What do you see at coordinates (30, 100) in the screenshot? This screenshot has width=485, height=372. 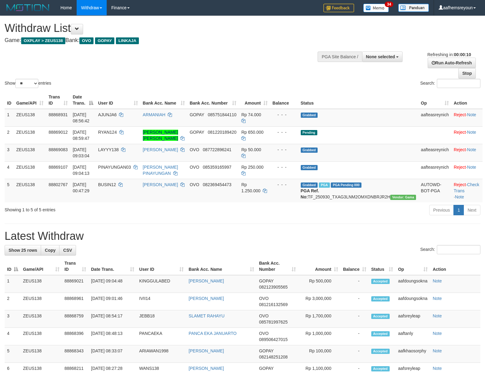 I see `th: Game/API: activate to sort column ascending` at bounding box center [30, 100].